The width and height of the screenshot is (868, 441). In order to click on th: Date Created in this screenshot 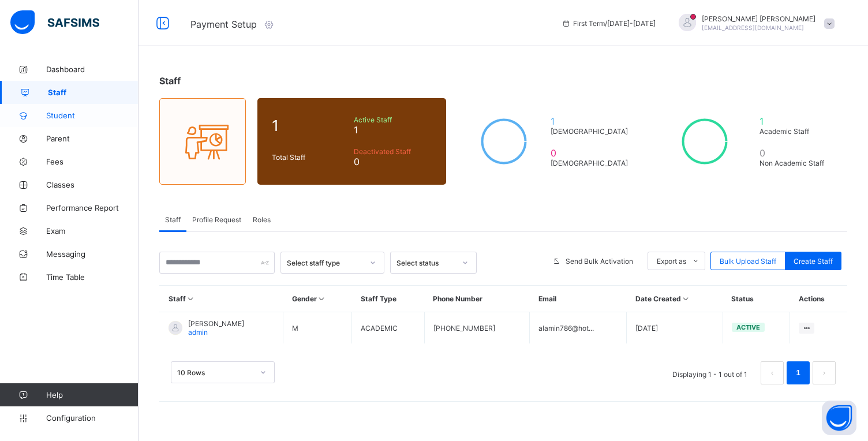, I will do `click(675, 299)`.